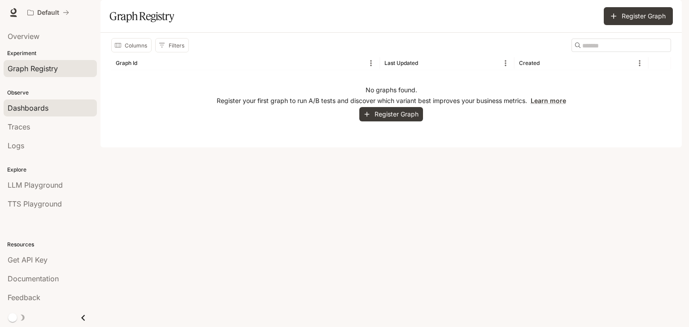  What do you see at coordinates (621, 45) in the screenshot?
I see `div: Search` at bounding box center [621, 45].